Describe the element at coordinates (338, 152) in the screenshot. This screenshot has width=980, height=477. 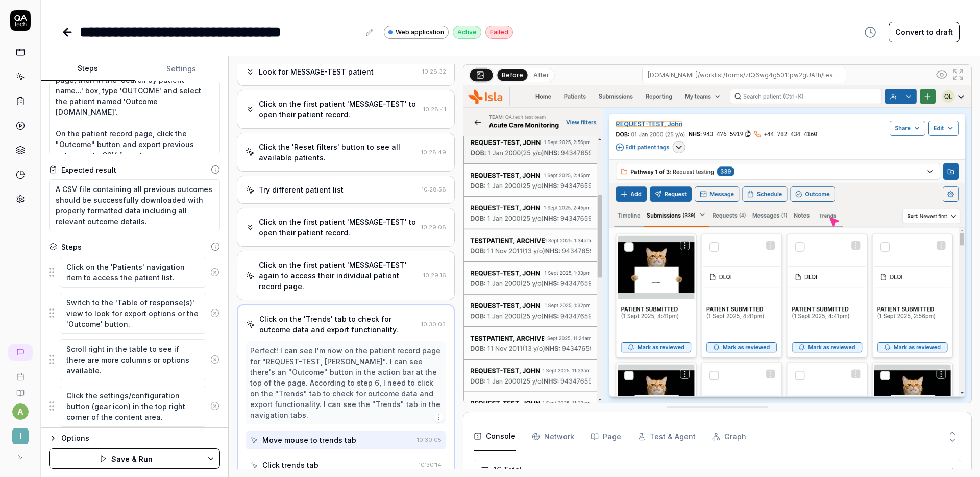
I see `div: Click the 'Reset filters' button to see all available patients.` at that location.